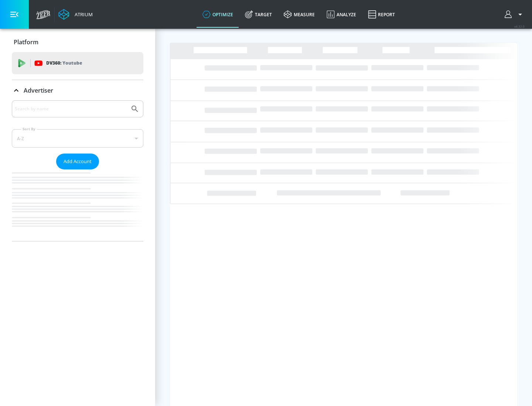 The height and width of the screenshot is (406, 532). Describe the element at coordinates (78, 138) in the screenshot. I see `div: A-Z` at that location.